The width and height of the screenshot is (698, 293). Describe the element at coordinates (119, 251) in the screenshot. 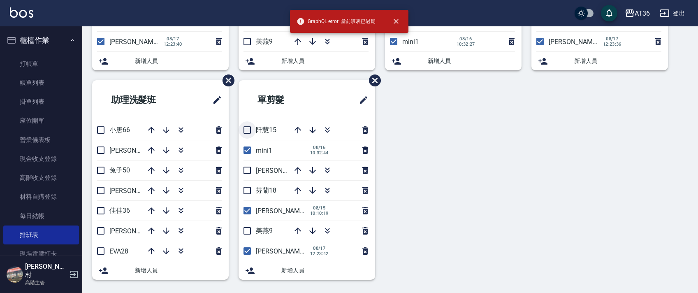

I see `span: EVA28` at that location.